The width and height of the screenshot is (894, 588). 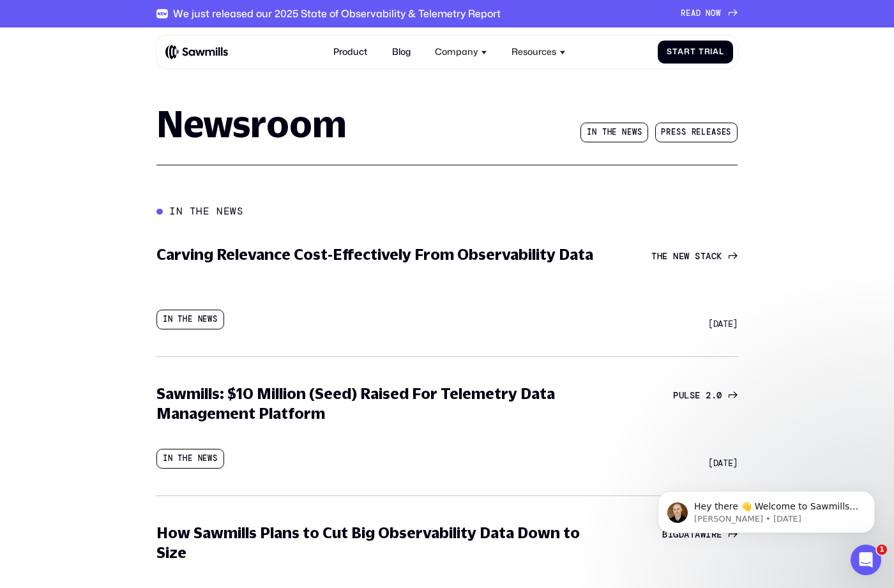 I want to click on span: E, so click(x=689, y=14).